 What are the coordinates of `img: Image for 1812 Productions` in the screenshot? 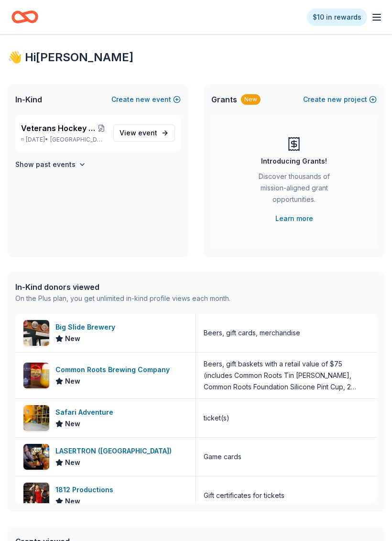 It's located at (36, 495).